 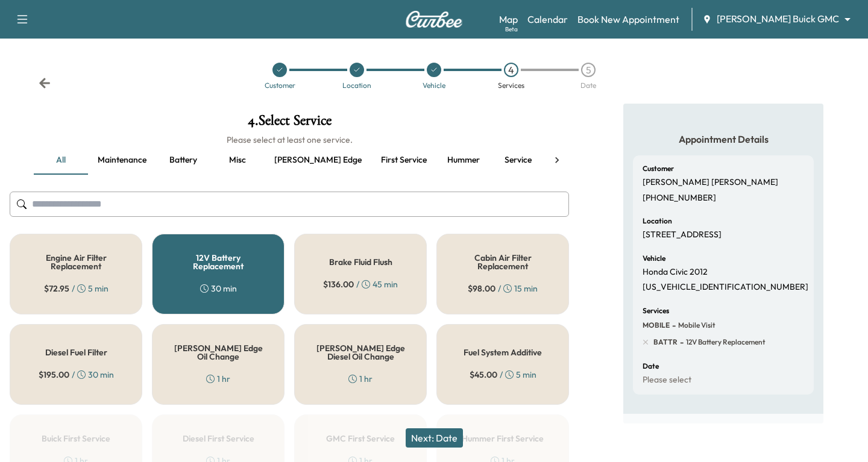 I want to click on button: Battery, so click(x=183, y=160).